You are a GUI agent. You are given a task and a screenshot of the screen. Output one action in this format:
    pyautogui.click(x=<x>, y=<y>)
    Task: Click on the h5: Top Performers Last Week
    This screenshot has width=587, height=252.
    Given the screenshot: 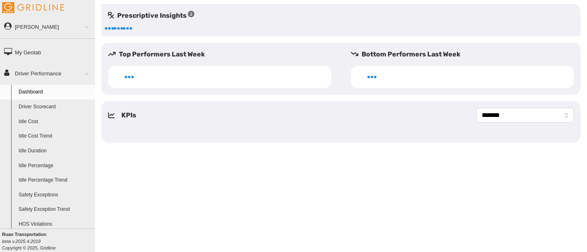 What is the action you would take?
    pyautogui.click(x=223, y=54)
    